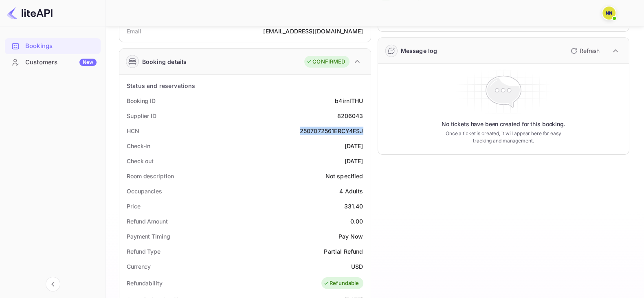 Image resolution: width=644 pixels, height=298 pixels. What do you see at coordinates (141, 100) in the screenshot?
I see `div: Booking ID` at bounding box center [141, 100].